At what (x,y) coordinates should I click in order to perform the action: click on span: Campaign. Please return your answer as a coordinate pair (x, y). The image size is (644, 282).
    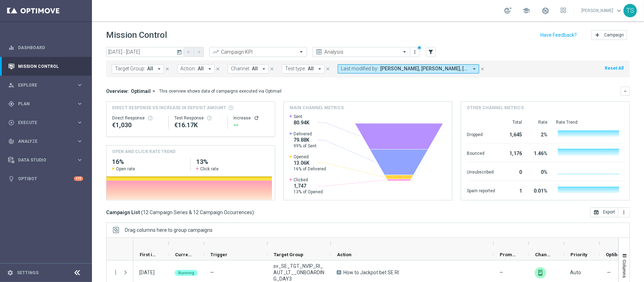
    Looking at the image, I should click on (614, 35).